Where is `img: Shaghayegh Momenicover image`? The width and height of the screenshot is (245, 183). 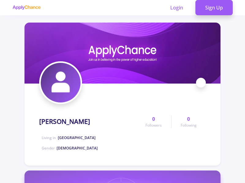 img: Shaghayegh Momenicover image is located at coordinates (122, 53).